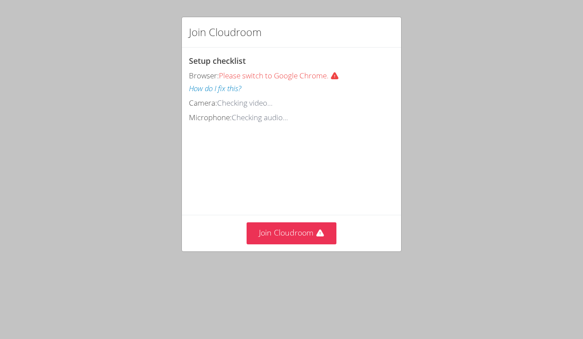 The image size is (583, 339). Describe the element at coordinates (245, 103) in the screenshot. I see `span: Checking video...` at that location.